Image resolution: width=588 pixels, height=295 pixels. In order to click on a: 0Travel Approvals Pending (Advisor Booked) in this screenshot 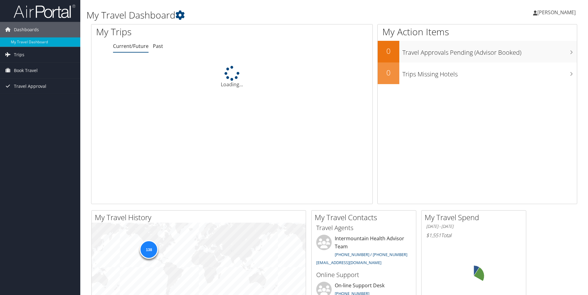, I will do `click(477, 52)`.